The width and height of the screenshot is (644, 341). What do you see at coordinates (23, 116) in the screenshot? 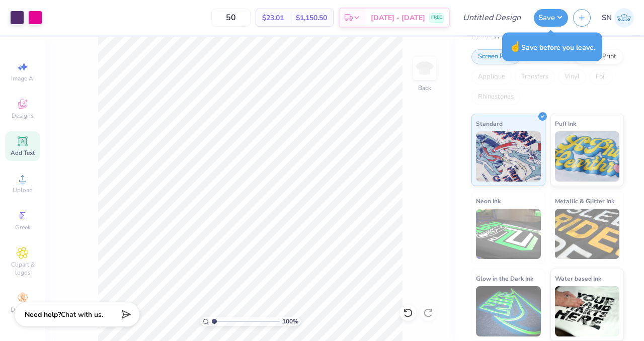
I see `span: Designs` at bounding box center [23, 116].